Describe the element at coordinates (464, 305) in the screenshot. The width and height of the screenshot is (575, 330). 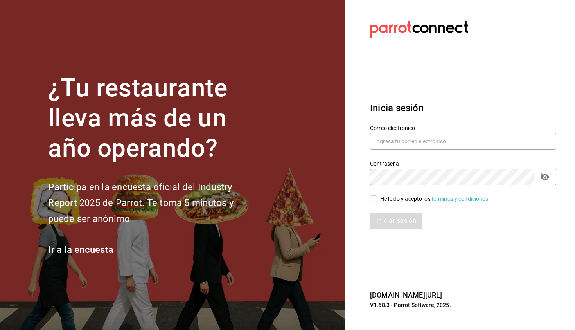
I see `p: V1.68.3 - Parrot Software, 2025.` at that location.